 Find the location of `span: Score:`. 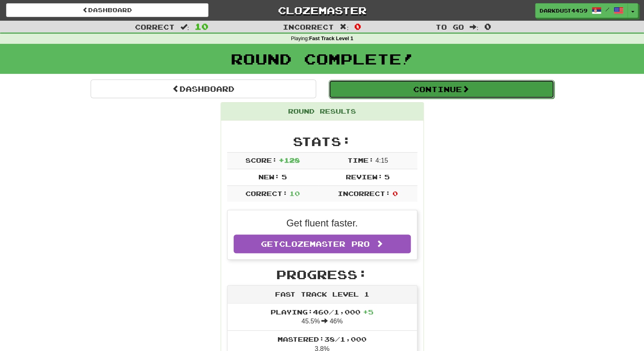

span: Score: is located at coordinates (261, 160).